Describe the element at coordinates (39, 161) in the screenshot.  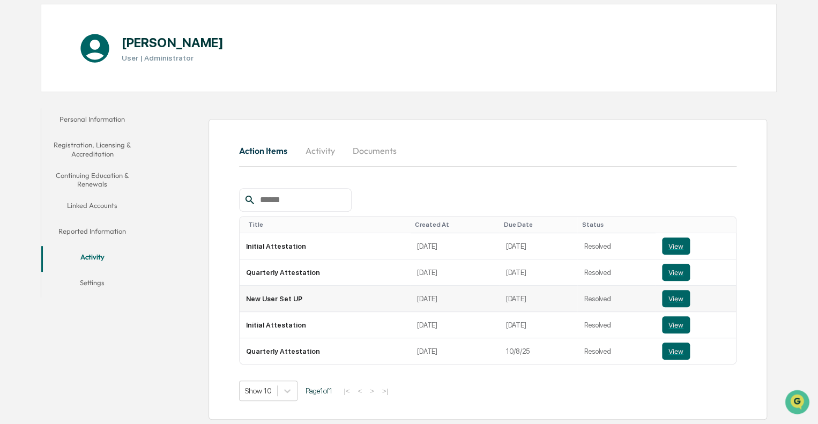
I see `a: 🔎Data Lookup` at that location.